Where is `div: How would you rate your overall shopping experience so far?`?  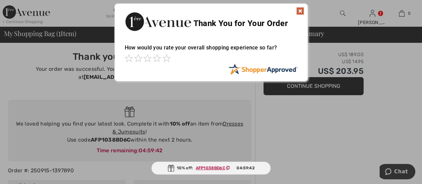
div: How would you rate your overall shopping experience so far? is located at coordinates (211, 50).